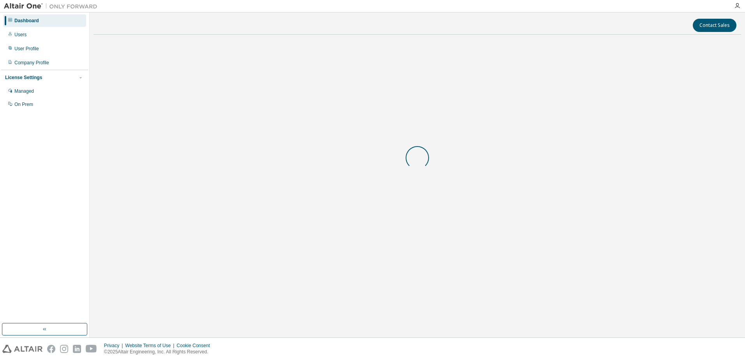 Image resolution: width=745 pixels, height=360 pixels. I want to click on img: Altair One, so click(53, 6).